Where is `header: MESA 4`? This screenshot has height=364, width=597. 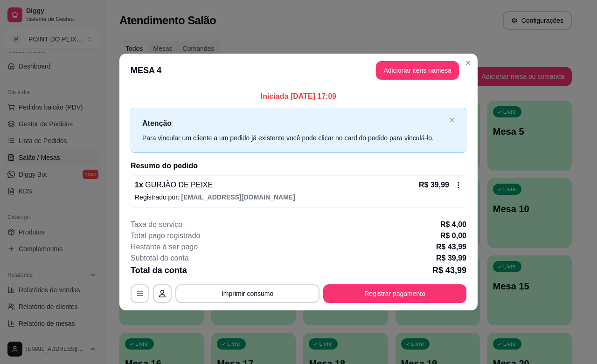
header: MESA 4 is located at coordinates (299, 71).